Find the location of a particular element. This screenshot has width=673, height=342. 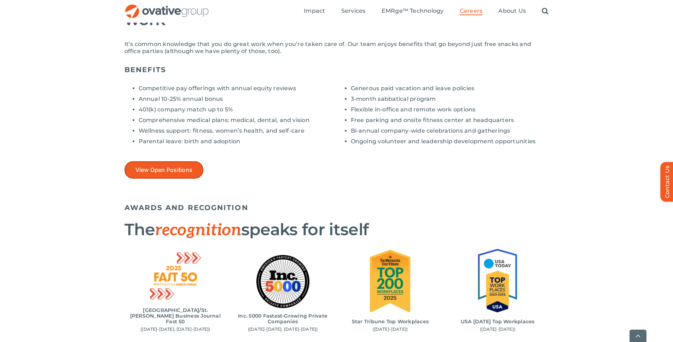

li: Parental leave: birth and adoption is located at coordinates (238, 142).